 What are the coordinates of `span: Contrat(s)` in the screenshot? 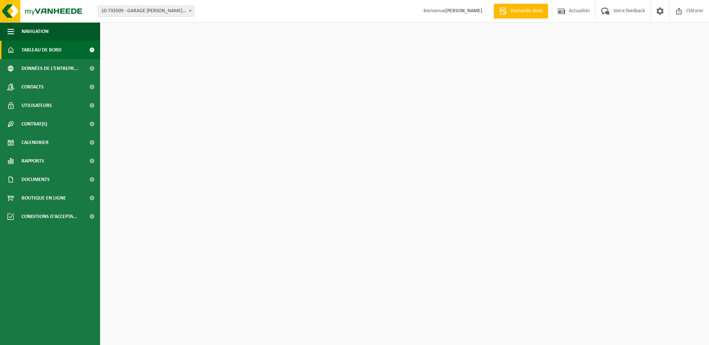 It's located at (34, 124).